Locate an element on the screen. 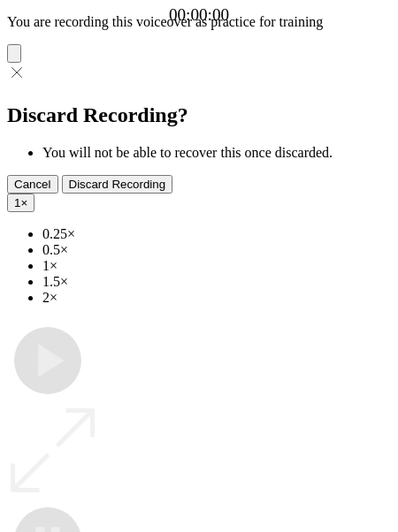 This screenshot has height=532, width=398. li: 0.25× is located at coordinates (217, 235).